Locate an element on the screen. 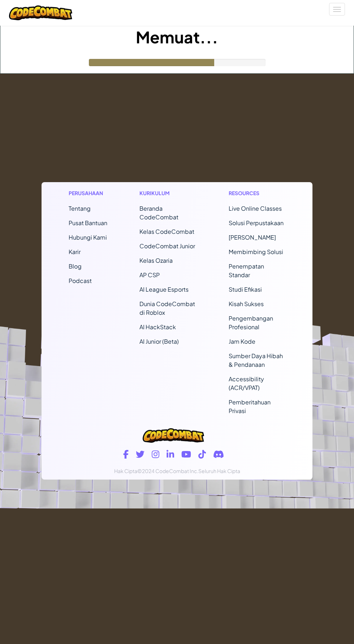 The width and height of the screenshot is (354, 644). a: Pusat Bantuan is located at coordinates (88, 222).